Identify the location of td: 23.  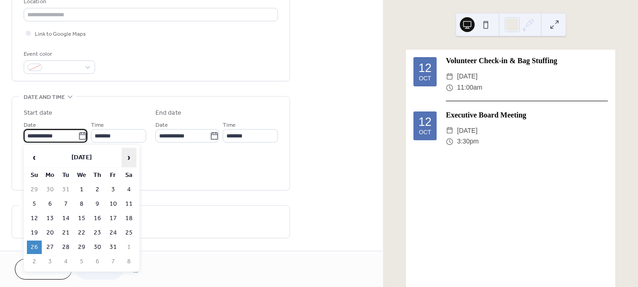
(97, 232).